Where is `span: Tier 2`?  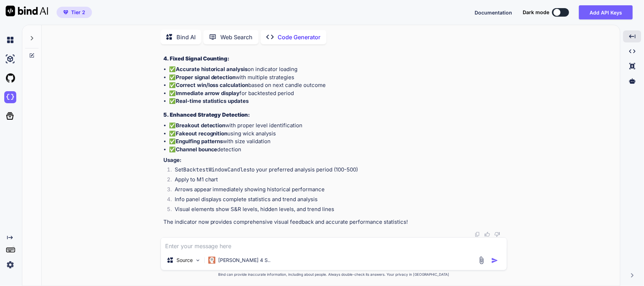 span: Tier 2 is located at coordinates (78, 13).